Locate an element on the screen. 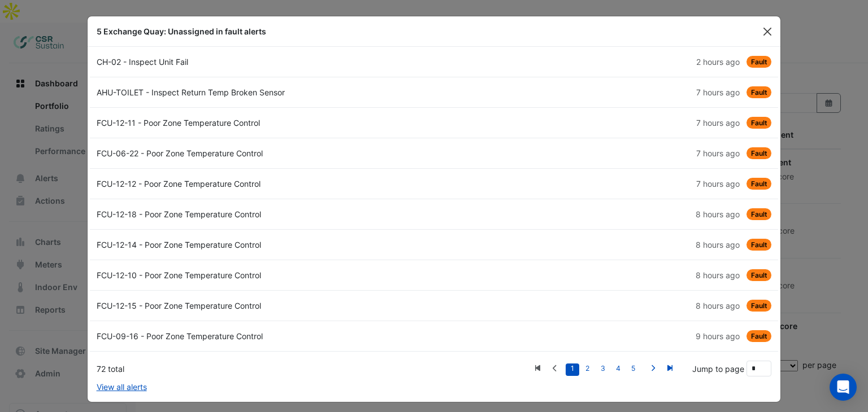 This screenshot has height=412, width=868. button: Close is located at coordinates (767, 32).